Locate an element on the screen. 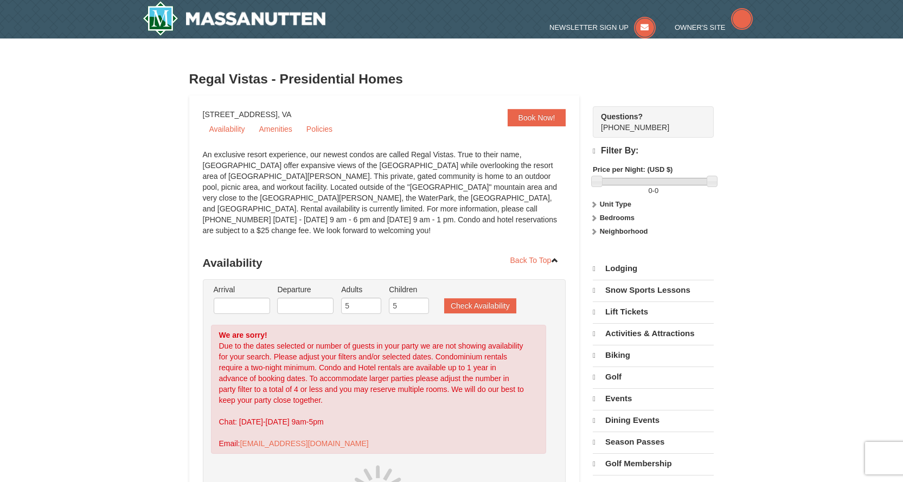 This screenshot has width=903, height=482. strong: Questions? is located at coordinates (622, 117).